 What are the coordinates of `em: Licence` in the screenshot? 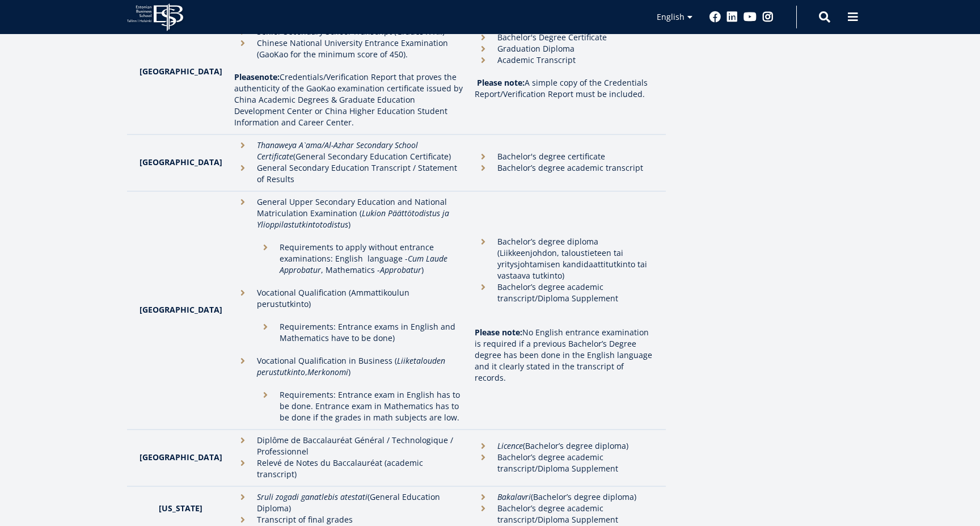 It's located at (510, 445).